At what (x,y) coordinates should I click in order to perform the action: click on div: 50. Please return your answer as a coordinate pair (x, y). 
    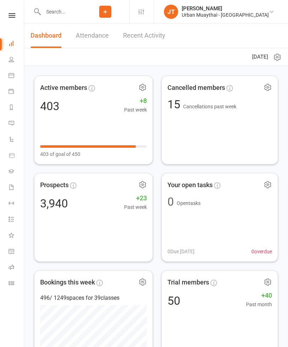
    Looking at the image, I should click on (174, 301).